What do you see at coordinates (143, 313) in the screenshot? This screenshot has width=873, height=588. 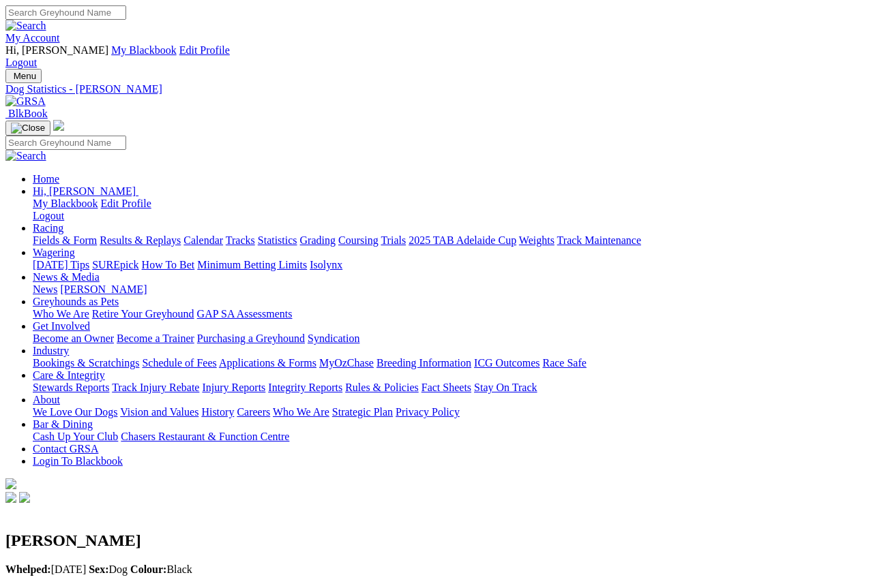 I see `a: Retire Your Greyhound` at bounding box center [143, 313].